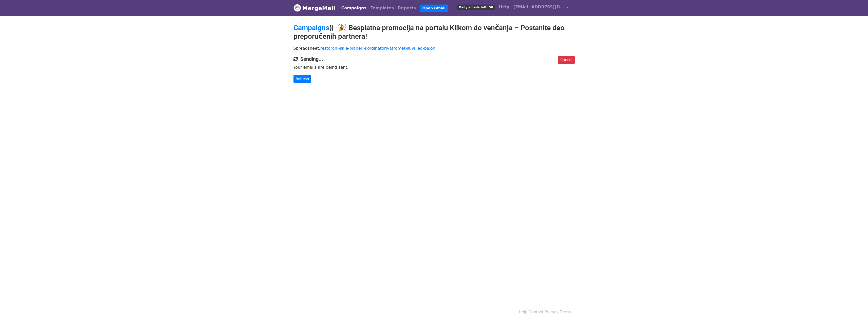 This screenshot has width=868, height=322. I want to click on div: Chat Widget, so click(855, 310).